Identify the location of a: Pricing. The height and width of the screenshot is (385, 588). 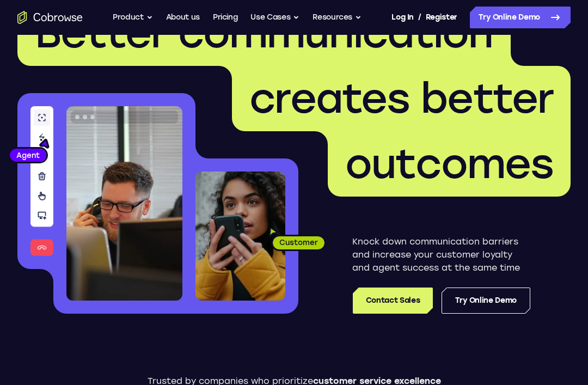
(225, 17).